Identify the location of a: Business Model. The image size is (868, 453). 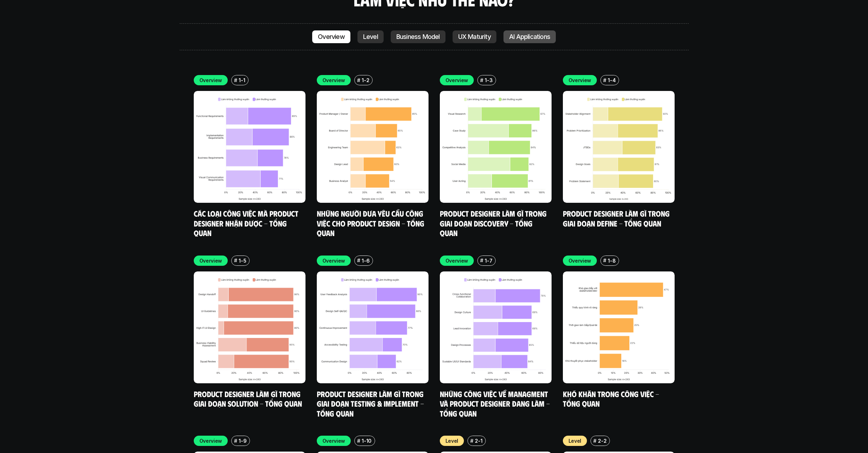
(418, 37).